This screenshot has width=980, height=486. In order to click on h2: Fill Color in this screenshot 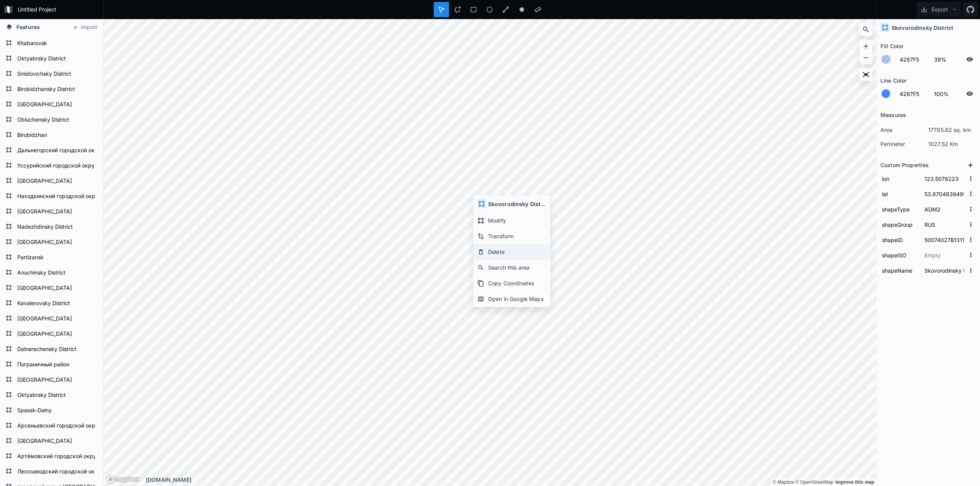, I will do `click(892, 46)`.